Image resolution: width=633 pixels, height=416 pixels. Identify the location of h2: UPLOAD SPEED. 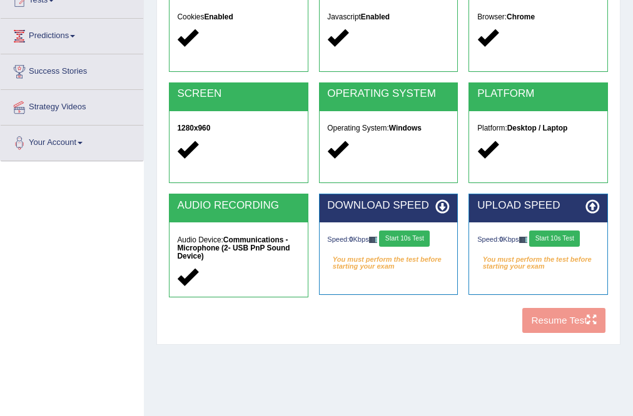
(538, 206).